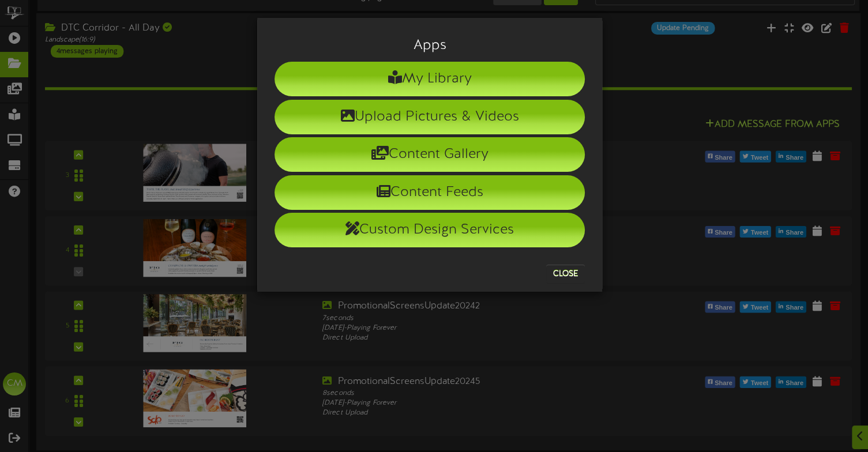  What do you see at coordinates (430, 192) in the screenshot?
I see `li: Content Feeds` at bounding box center [430, 192].